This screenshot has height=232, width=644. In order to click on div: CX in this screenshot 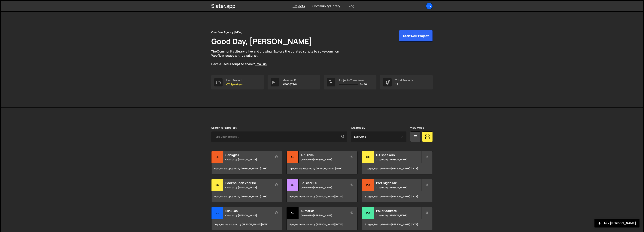, I will do `click(368, 157)`.